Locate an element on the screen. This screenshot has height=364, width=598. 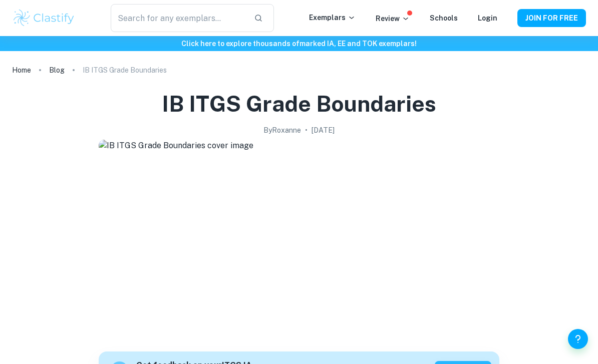
img: Clastify logo is located at coordinates (43, 18).